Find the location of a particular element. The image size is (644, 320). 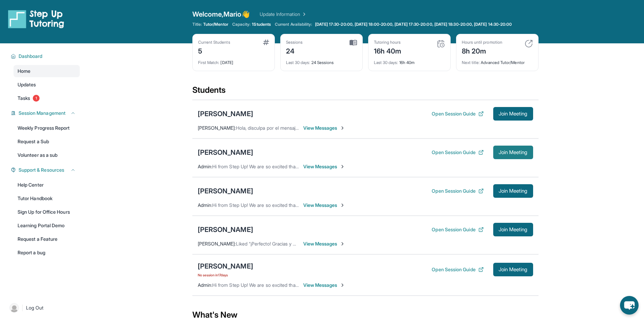

div: Tutoring hours is located at coordinates (388, 42).